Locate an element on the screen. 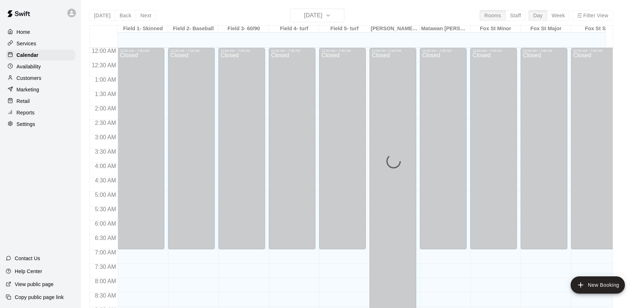 The width and height of the screenshot is (644, 308). a: Customers is located at coordinates (40, 78).